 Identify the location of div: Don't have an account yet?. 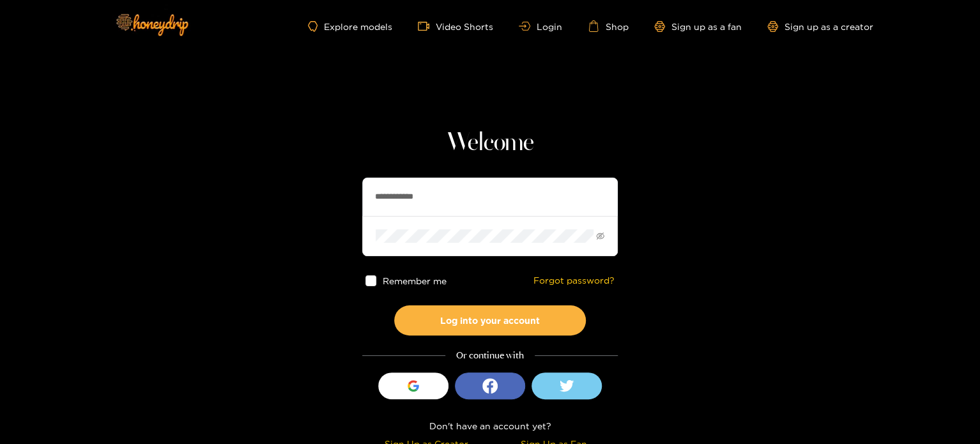
(490, 425).